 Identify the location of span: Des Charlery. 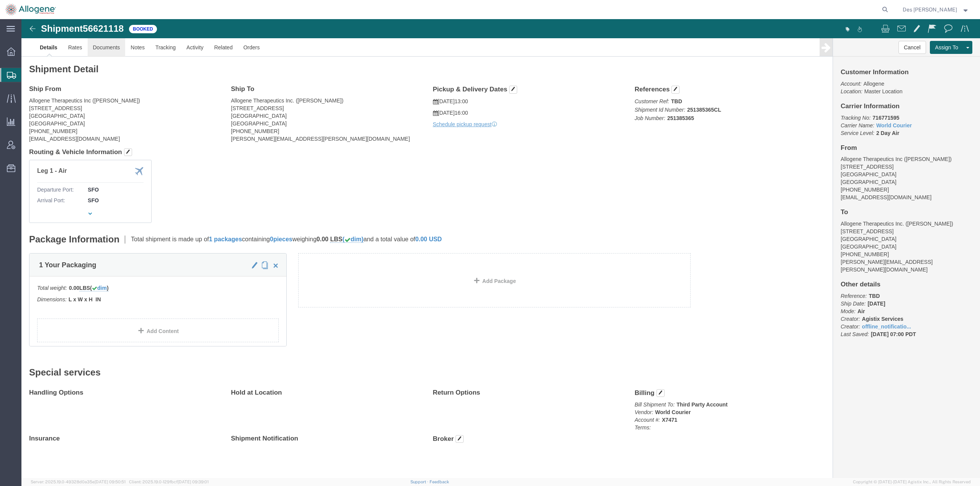
(930, 10).